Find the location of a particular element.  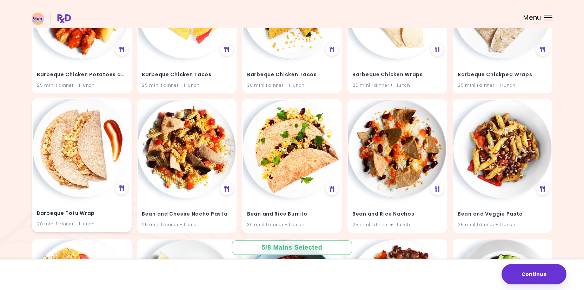

h4: Bean and Rice Nachos is located at coordinates (397, 214).